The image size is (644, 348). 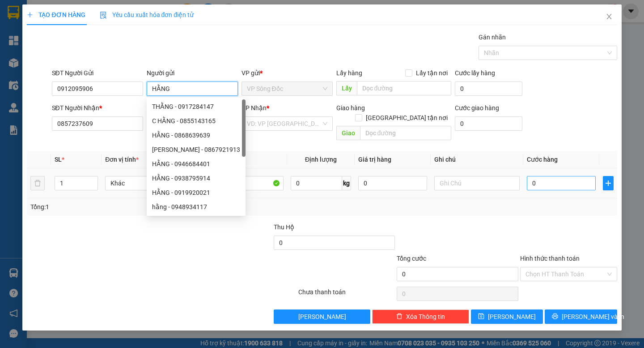 What do you see at coordinates (192, 73) in the screenshot?
I see `div: Người gửi` at bounding box center [192, 73].